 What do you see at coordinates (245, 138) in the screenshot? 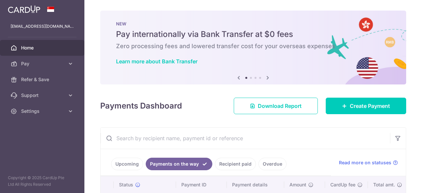
I see `input: Search by recipient name, payment id or reference` at bounding box center [245, 138].